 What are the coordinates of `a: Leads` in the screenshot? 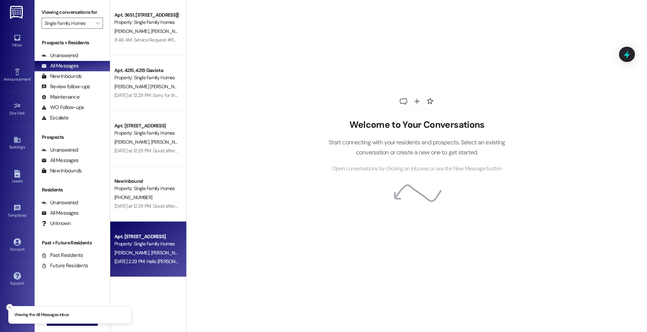 It's located at (17, 177).